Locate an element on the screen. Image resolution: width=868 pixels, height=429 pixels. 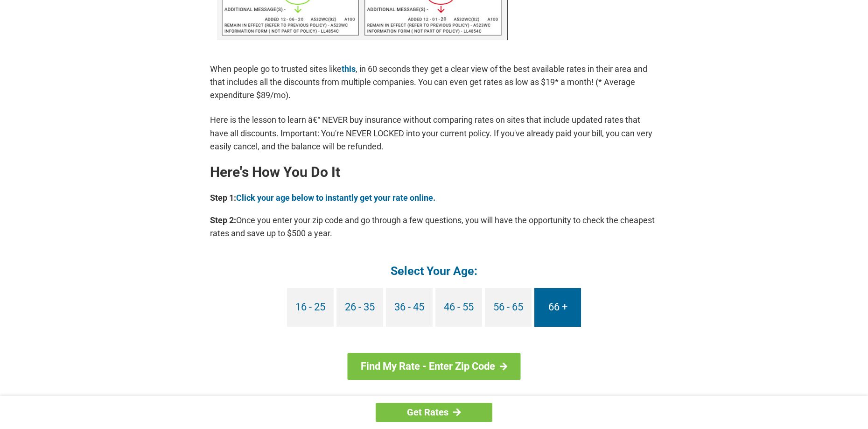
h2: Here's How You Do It is located at coordinates (434, 172).